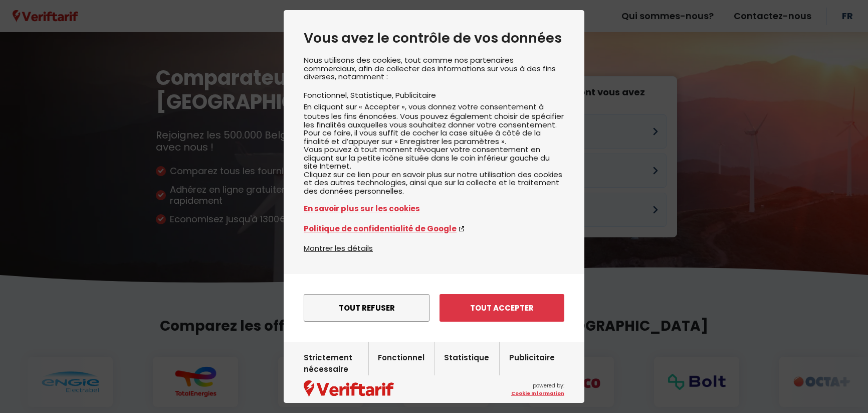 The width and height of the screenshot is (868, 413). Describe the element at coordinates (327, 95) in the screenshot. I see `li: Fonctionnel` at that location.